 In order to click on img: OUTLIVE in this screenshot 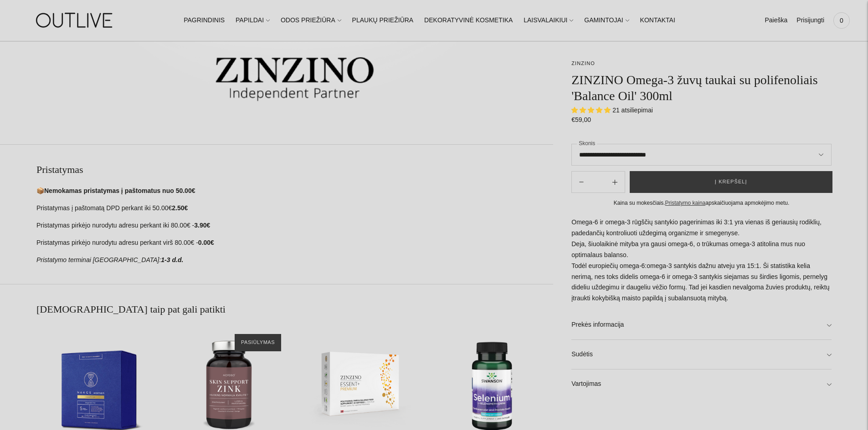, I will do `click(75, 20)`.